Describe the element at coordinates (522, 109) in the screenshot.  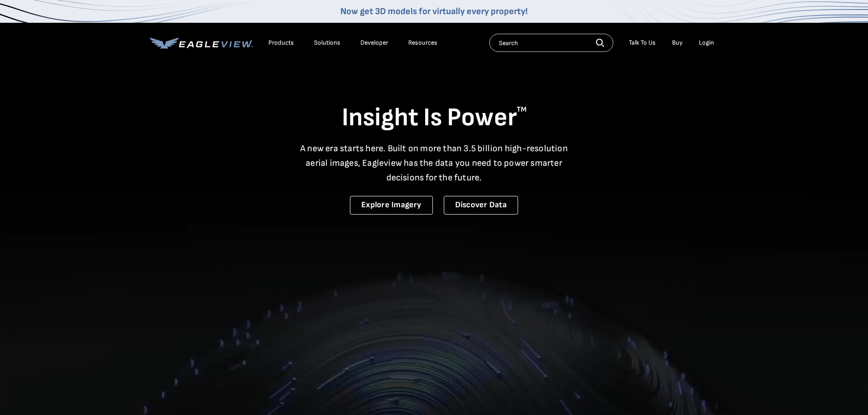
I see `sup: TM` at that location.